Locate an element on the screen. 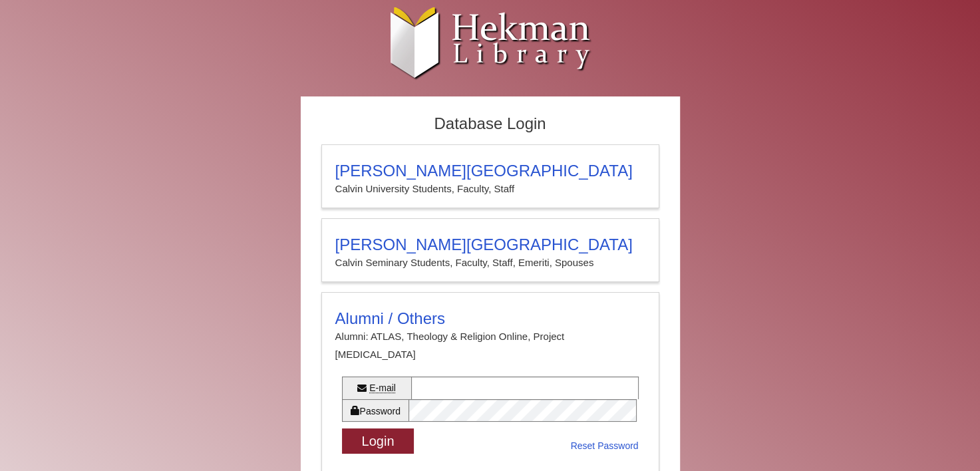 The width and height of the screenshot is (980, 471). h2: Database Login is located at coordinates (490, 123).